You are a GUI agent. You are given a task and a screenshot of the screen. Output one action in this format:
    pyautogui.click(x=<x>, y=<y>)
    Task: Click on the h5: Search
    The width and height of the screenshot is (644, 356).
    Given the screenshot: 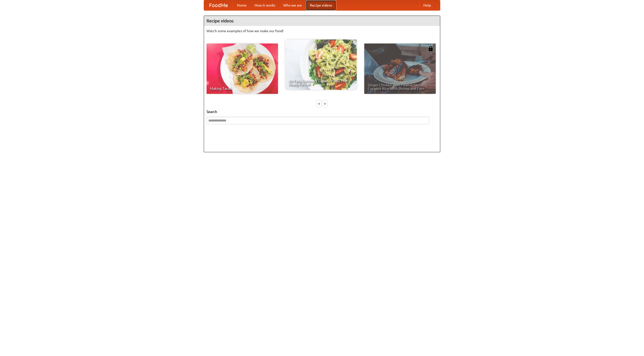 What is the action you would take?
    pyautogui.click(x=322, y=112)
    